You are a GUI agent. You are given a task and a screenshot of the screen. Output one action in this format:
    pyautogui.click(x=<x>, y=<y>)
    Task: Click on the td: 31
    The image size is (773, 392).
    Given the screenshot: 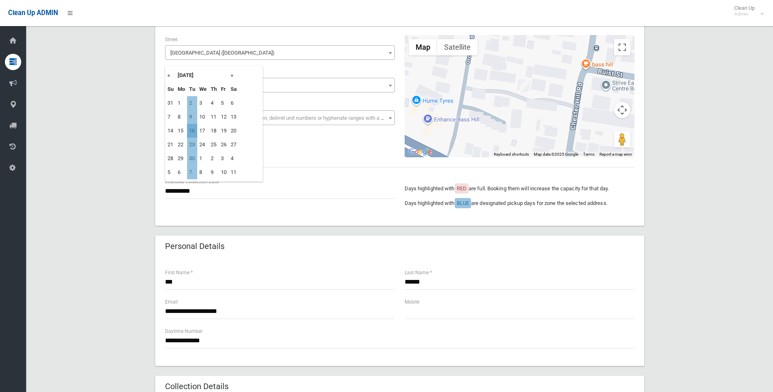 What is the action you would take?
    pyautogui.click(x=170, y=103)
    